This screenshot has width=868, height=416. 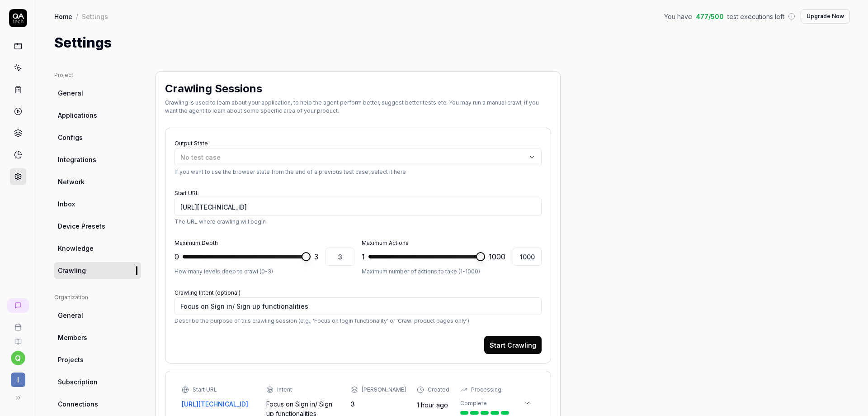 What do you see at coordinates (358, 206) in the screenshot?
I see `input: http://54.242.247.30/en/` at bounding box center [358, 206].